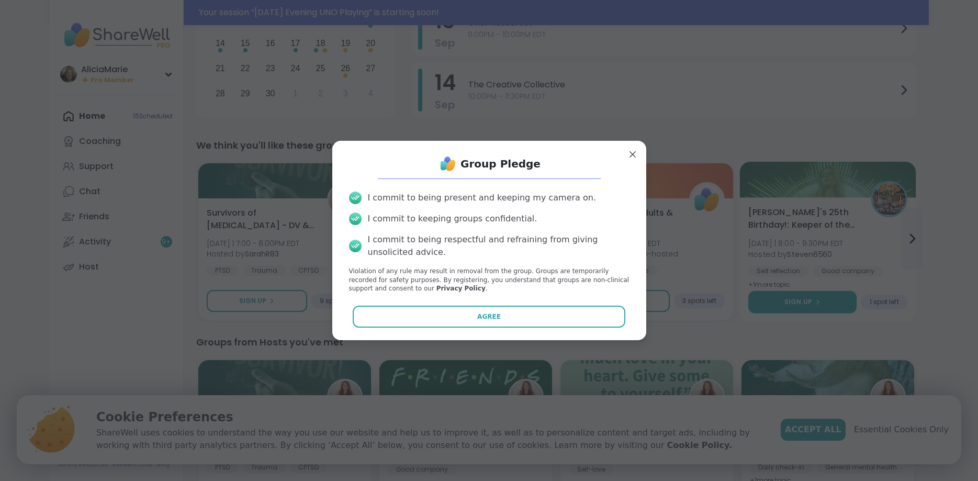  Describe the element at coordinates (498, 246) in the screenshot. I see `div: I commit to being respectful and refraining from giving unsolicited advice.` at that location.